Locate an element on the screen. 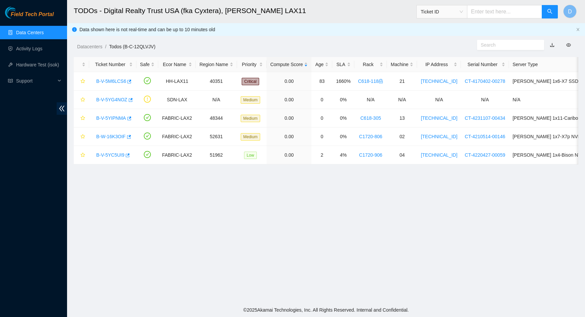 The width and height of the screenshot is (585, 317). footer: © 2025 Akamai Technologies, Inc. All Rights Reserved. Internal and Confidential. is located at coordinates (326, 310).